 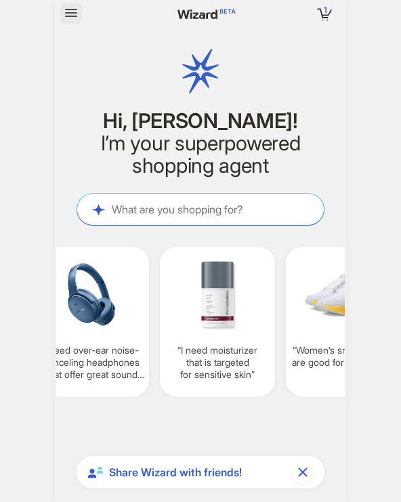 I want to click on div: Share Wizard with friends!, so click(x=201, y=472).